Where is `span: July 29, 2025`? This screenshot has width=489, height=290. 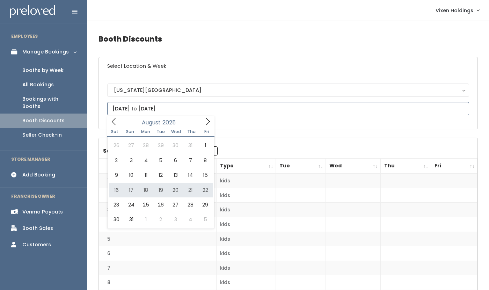 span: July 29, 2025 is located at coordinates (161, 145).